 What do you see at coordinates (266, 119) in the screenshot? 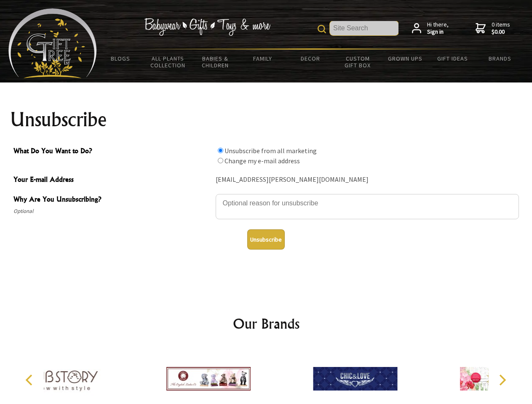
I see `h1: Unsubscribe` at bounding box center [266, 119].